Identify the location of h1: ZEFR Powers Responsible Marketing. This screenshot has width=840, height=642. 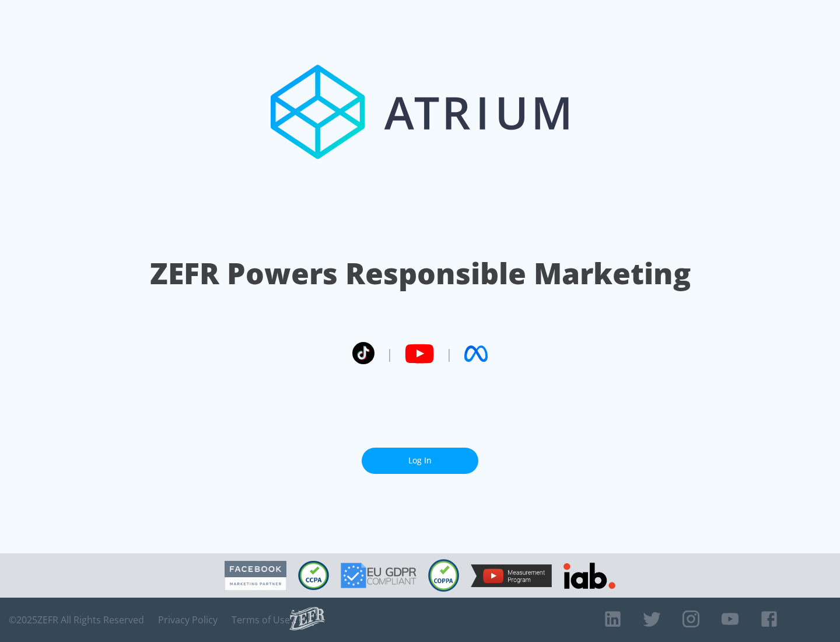
(420, 273).